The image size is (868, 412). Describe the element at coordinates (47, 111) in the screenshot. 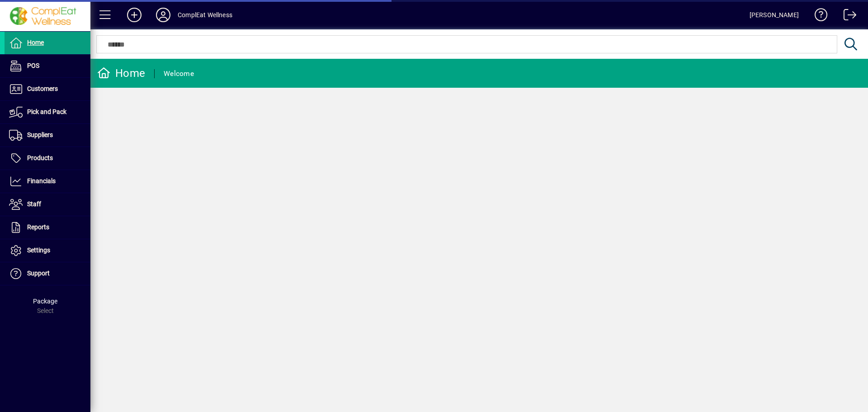

I see `span: Pick and Pack` at that location.